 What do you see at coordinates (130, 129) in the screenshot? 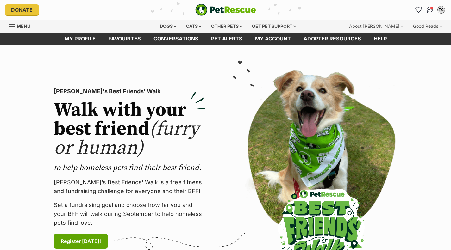
I see `h2: Walk with your best friend` at bounding box center [130, 129].